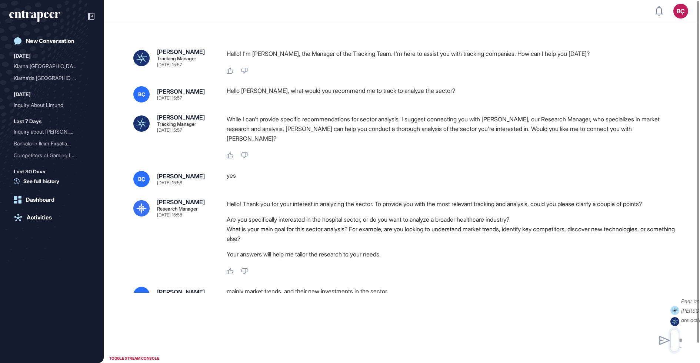 This screenshot has height=363, width=700. What do you see at coordinates (29, 172) in the screenshot?
I see `div: Last 30 Days` at bounding box center [29, 172].